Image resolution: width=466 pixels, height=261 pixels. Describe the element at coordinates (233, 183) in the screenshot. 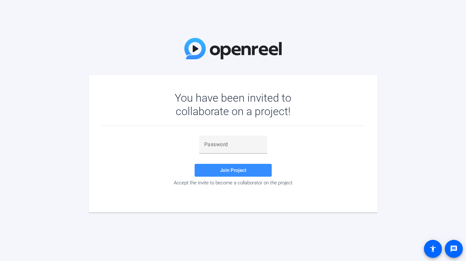

I see `div: Accept the invite to become a collaborator on the project` at that location.